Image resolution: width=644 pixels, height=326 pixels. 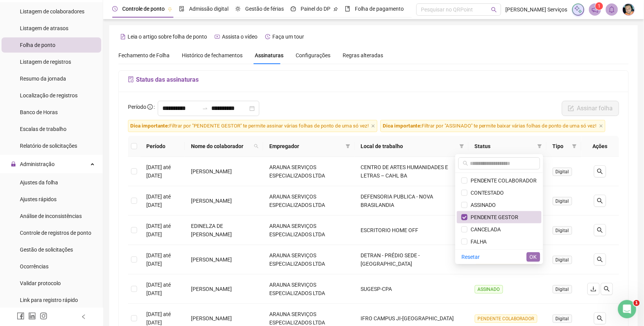 What do you see at coordinates (288, 36) in the screenshot?
I see `span: Faça um tour` at bounding box center [288, 36].